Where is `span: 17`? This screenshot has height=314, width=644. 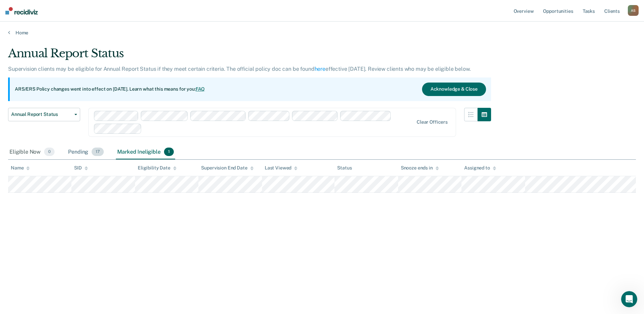
span: 17 is located at coordinates (97, 152).